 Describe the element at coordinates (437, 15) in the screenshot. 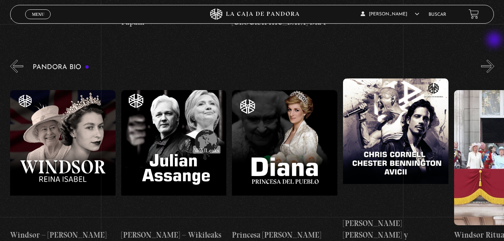

I see `a: Buscar` at that location.